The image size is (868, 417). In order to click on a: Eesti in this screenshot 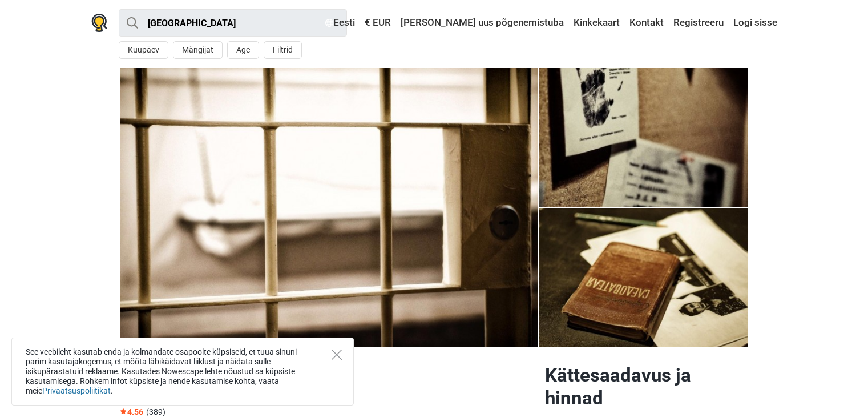, I will do `click(340, 23)`.